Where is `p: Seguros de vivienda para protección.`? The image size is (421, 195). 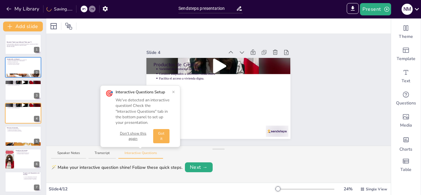
p: Seguros de vivienda para protección. is located at coordinates (28, 153).